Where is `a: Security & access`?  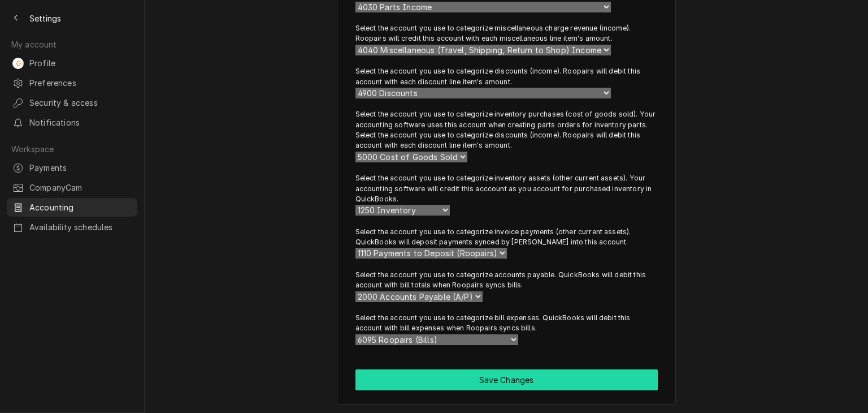 a: Security & access is located at coordinates (72, 102).